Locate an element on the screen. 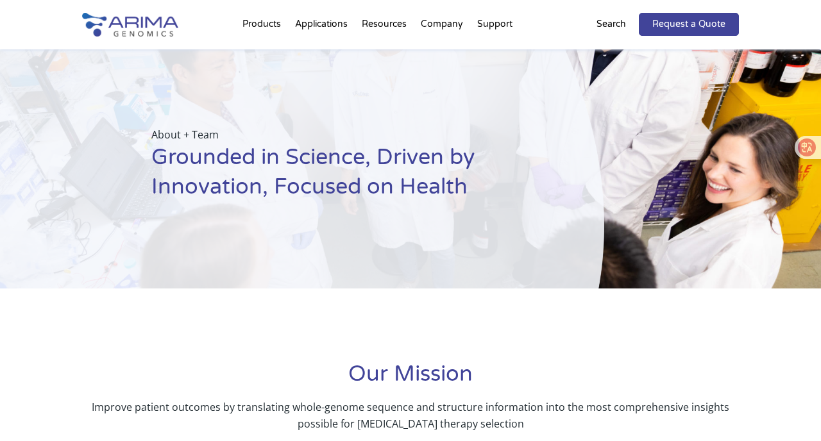 The height and width of the screenshot is (441, 821). a: Request a Quote is located at coordinates (689, 24).